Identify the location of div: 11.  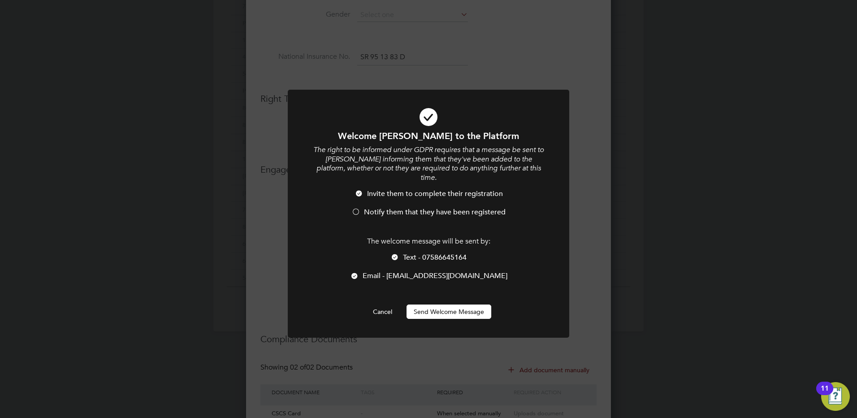
(825, 394).